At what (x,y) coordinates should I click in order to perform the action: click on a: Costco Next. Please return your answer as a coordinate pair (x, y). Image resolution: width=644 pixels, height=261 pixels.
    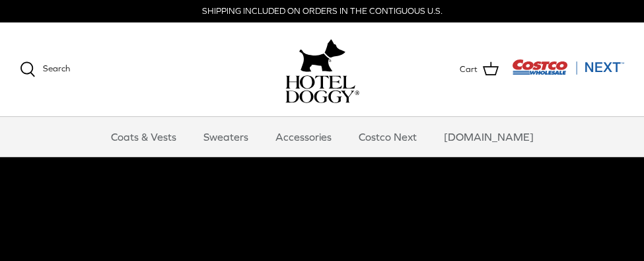
    Looking at the image, I should click on (388, 137).